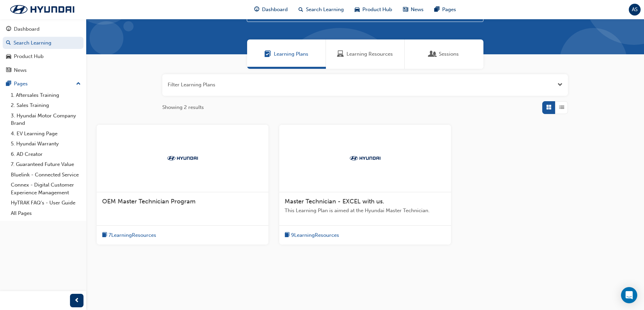 This screenshot has width=644, height=310. Describe the element at coordinates (46, 154) in the screenshot. I see `a: 6. AD Creator` at that location.